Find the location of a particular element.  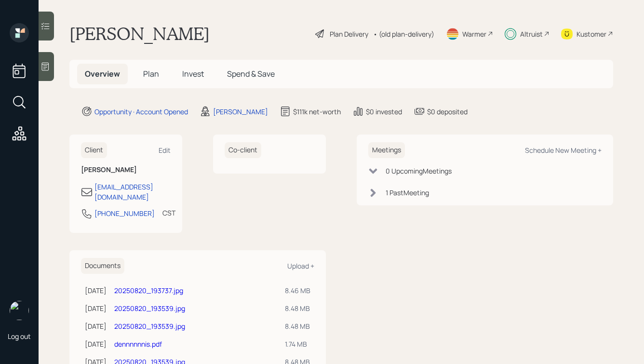

div: CST is located at coordinates (169, 213).